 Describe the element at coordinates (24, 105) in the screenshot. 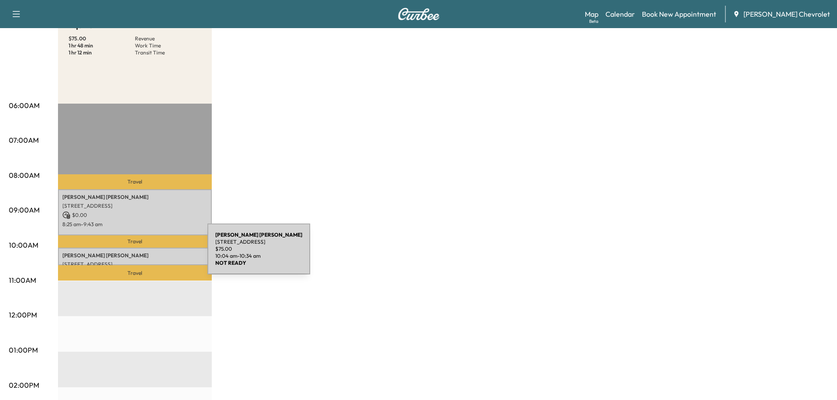

I see `p: 06:00AM` at that location.